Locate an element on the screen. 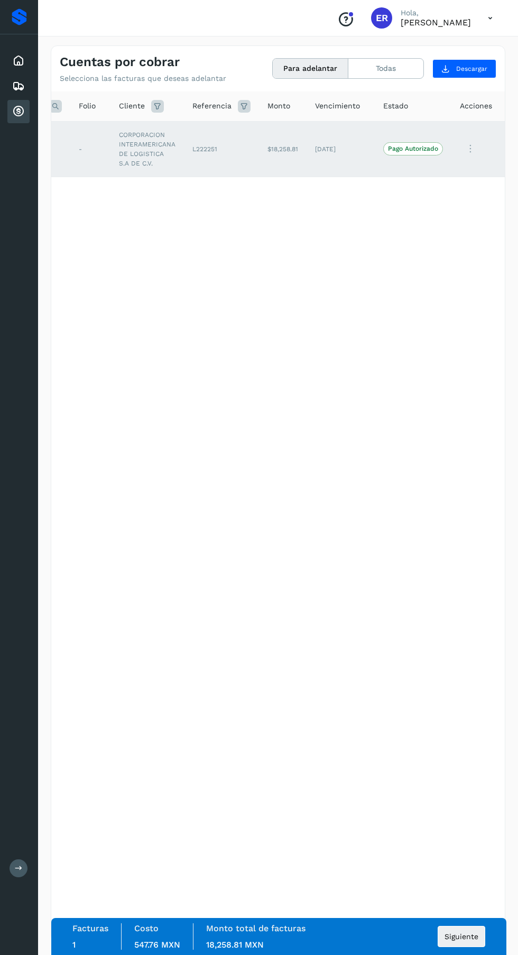 The width and height of the screenshot is (518, 955). span: 18,258.81 MXN is located at coordinates (235, 944).